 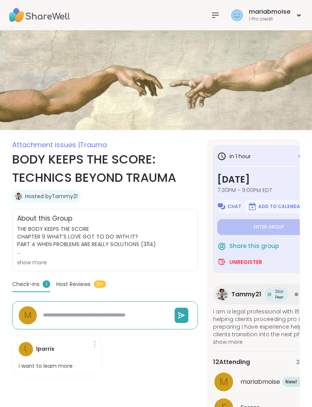 I want to click on img: Star Peer, so click(x=270, y=295).